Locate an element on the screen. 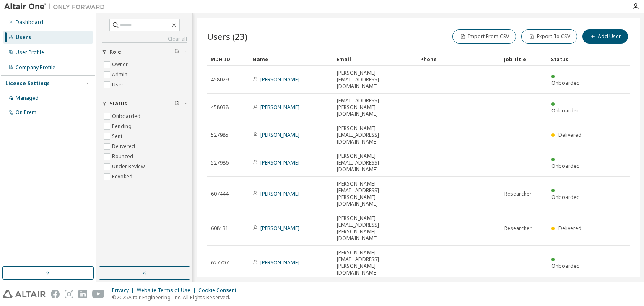 The height and width of the screenshot is (306, 644). div: Job Title is located at coordinates (524, 59).